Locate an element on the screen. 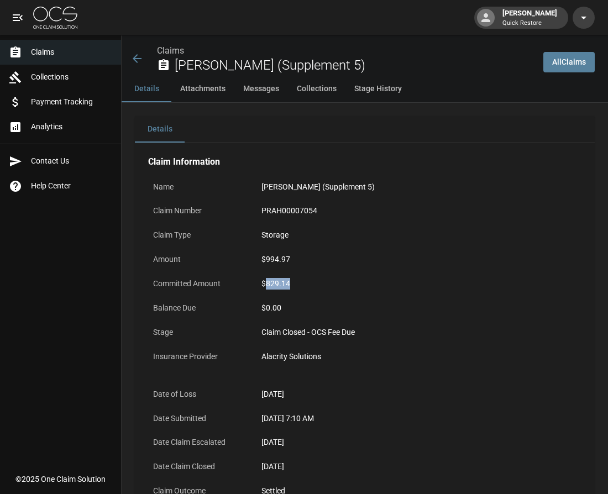  p: Quick Restore is located at coordinates (529, 23).